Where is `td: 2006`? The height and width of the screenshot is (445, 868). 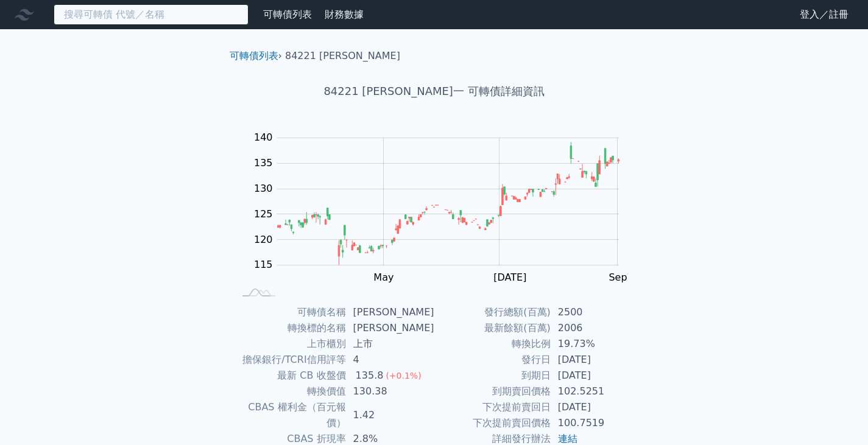 td: 2006 is located at coordinates (592, 328).